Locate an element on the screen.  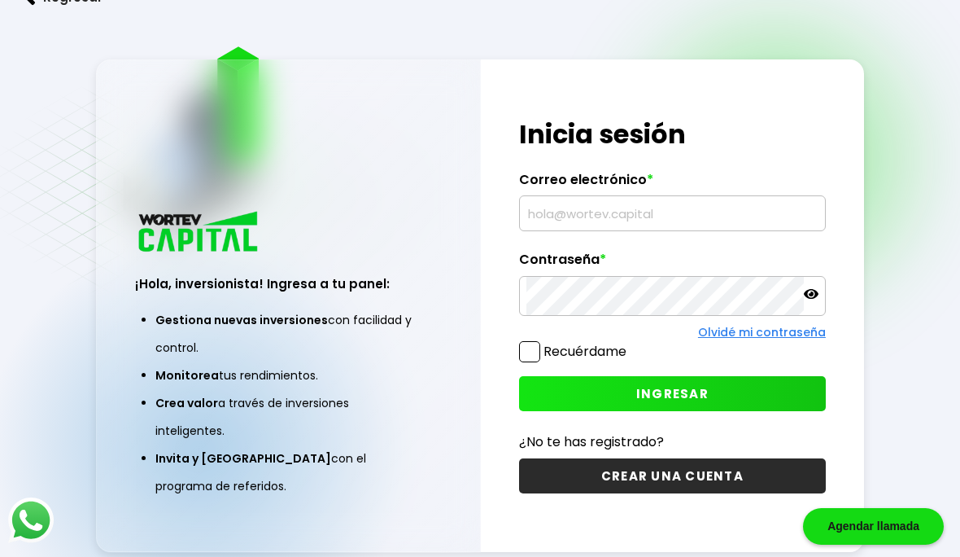
h3: ¡Hola, inversionista! Ingresa a tu panel: is located at coordinates (288, 283).